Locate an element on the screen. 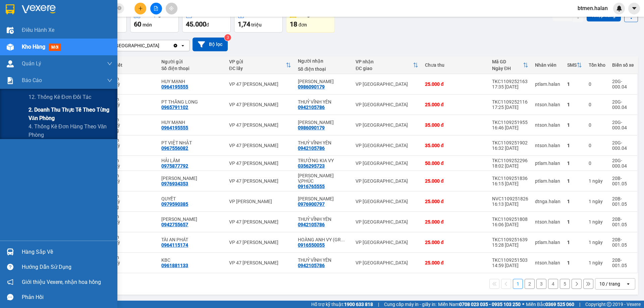  span: Miền Nam is located at coordinates (480, 304).